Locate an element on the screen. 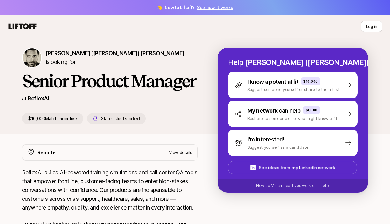 The width and height of the screenshot is (390, 224). p: I'm interested! is located at coordinates (266, 140).